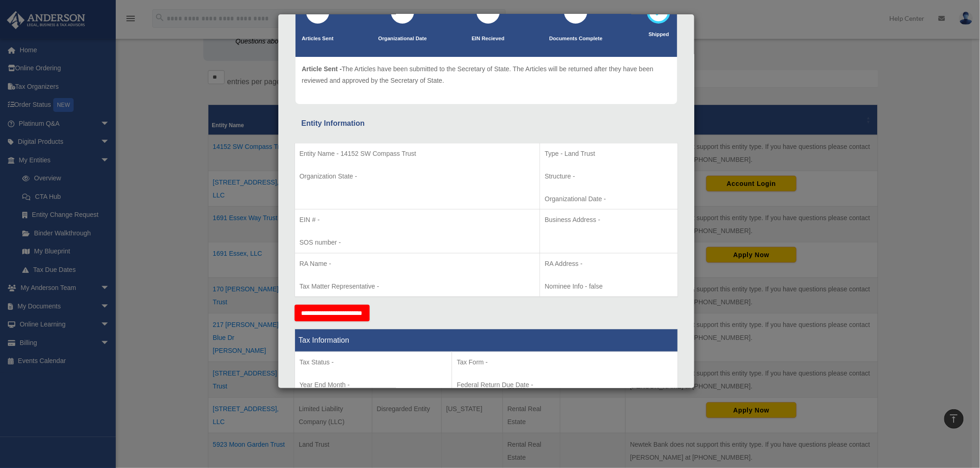  Describe the element at coordinates (322, 69) in the screenshot. I see `span: Article Sent -` at that location.